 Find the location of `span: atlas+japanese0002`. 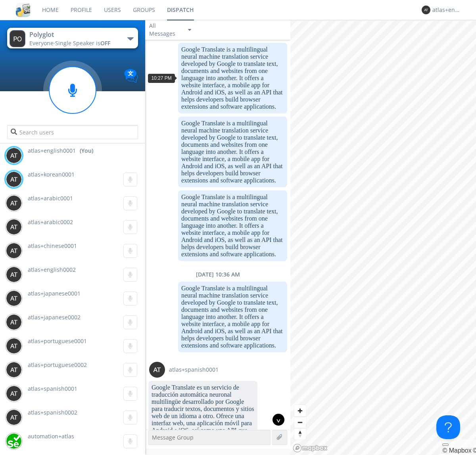

span: atlas+japanese0002 is located at coordinates (54, 317).